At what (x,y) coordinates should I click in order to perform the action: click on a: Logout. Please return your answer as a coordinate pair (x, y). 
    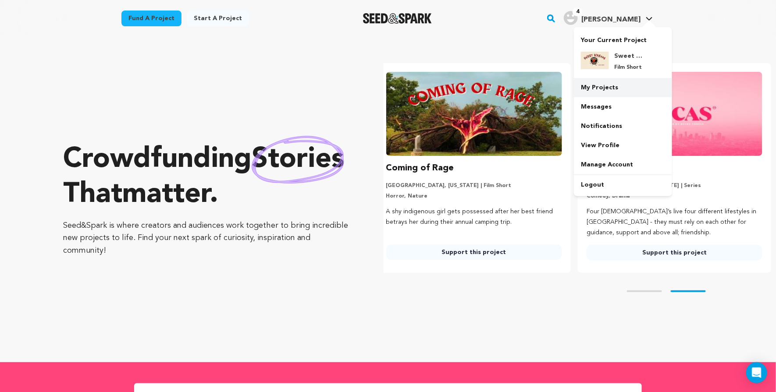
    Looking at the image, I should click on (623, 185).